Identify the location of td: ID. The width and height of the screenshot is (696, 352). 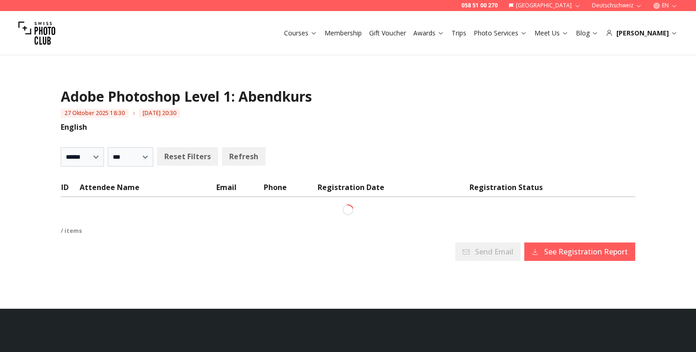
(70, 189).